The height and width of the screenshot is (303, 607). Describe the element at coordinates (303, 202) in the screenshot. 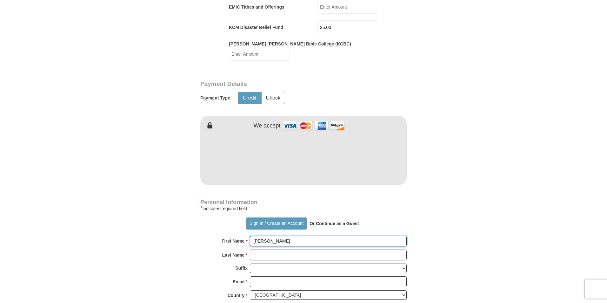

I see `h4: Personal Information` at that location.